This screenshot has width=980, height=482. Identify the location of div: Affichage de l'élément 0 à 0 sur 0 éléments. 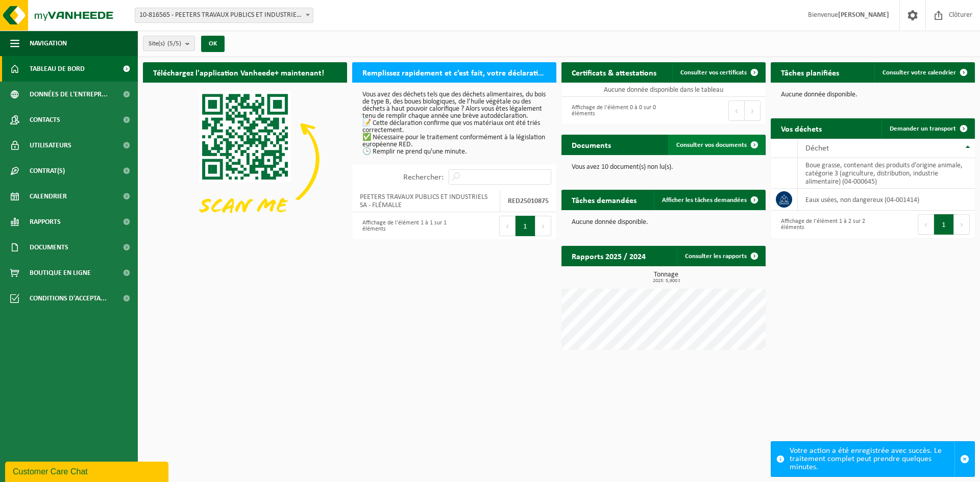
(612, 111).